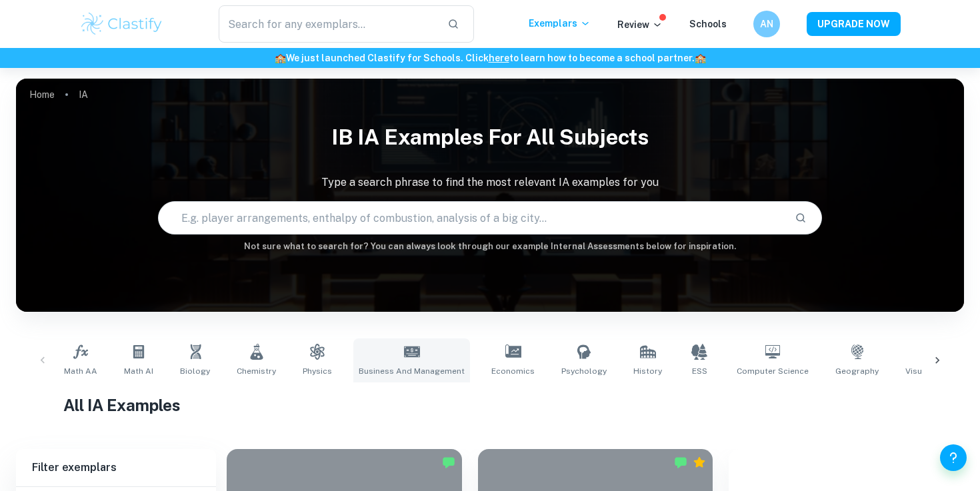 The image size is (980, 491). Describe the element at coordinates (42, 95) in the screenshot. I see `a: Home` at that location.